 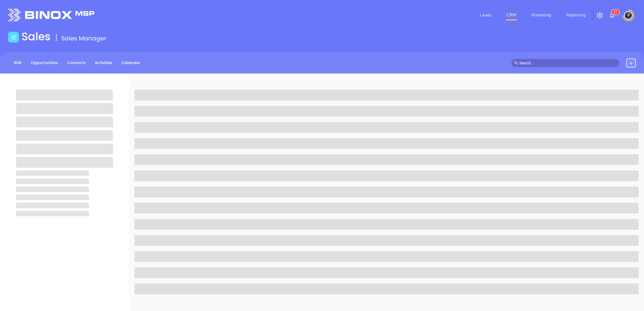 I want to click on a: BDR, so click(x=18, y=63).